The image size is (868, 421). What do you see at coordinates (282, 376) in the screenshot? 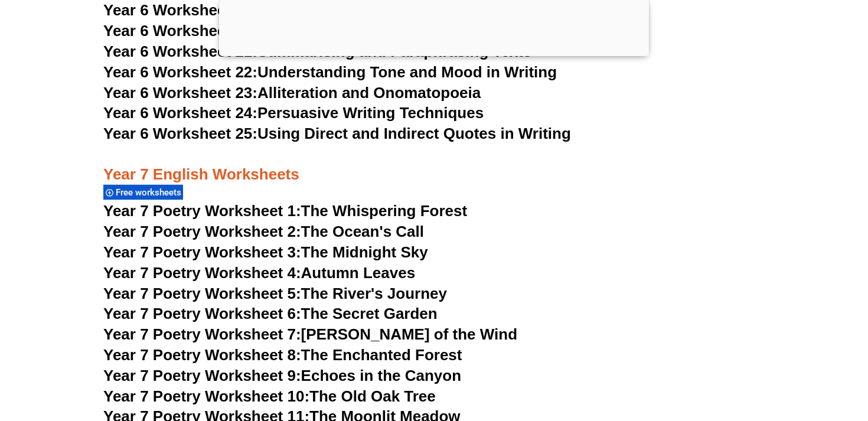
I see `a: Year 7 Poetry Worksheet 9:Echoes in the Canyon` at bounding box center [282, 376].